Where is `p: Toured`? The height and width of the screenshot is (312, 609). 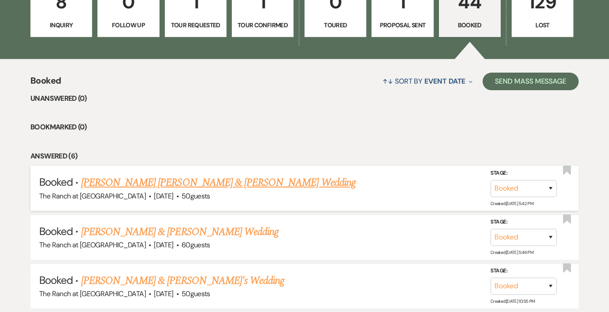
p: Toured is located at coordinates (335, 25).